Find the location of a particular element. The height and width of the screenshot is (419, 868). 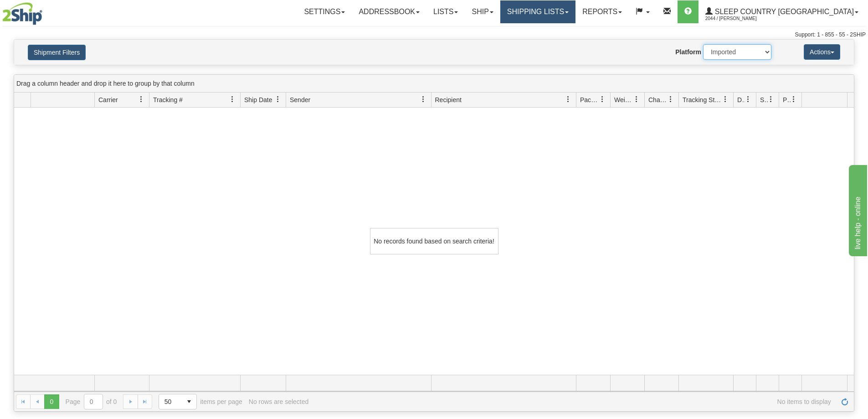

span: Recipient is located at coordinates (448, 100).